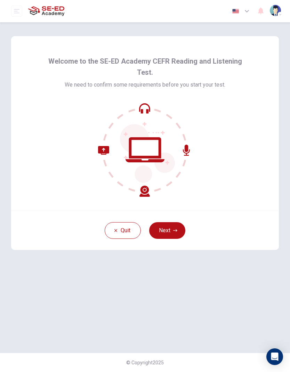 This screenshot has width=290, height=372. What do you see at coordinates (275, 357) in the screenshot?
I see `div: Open Intercom Messenger` at bounding box center [275, 357].